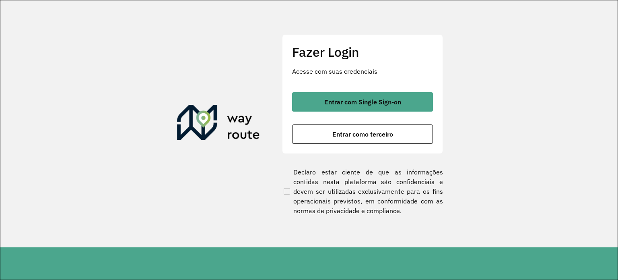  I want to click on label: Declaro estar ciente de que as informações contidas nesta plataforma são confidenciais e devem se..., so click(363, 191).